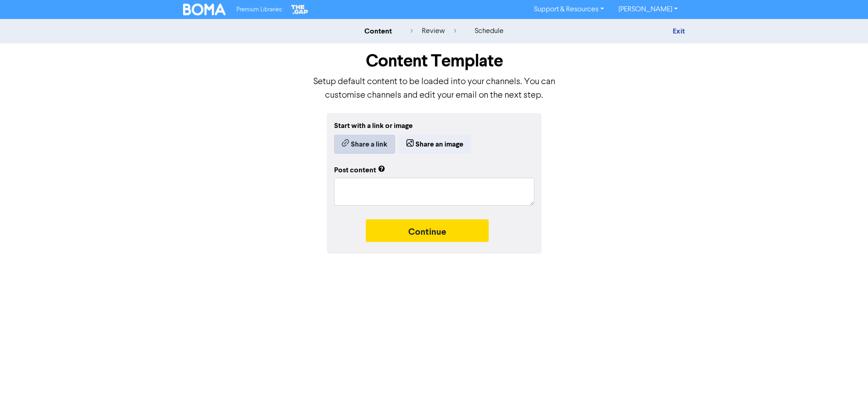 The height and width of the screenshot is (412, 868). What do you see at coordinates (434, 126) in the screenshot?
I see `div: Start with a link or image` at bounding box center [434, 126].